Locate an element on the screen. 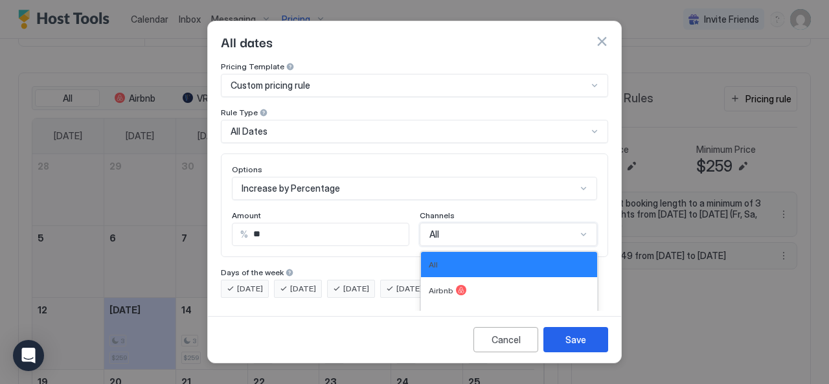 The height and width of the screenshot is (384, 829). input: Input Field is located at coordinates (329, 235).